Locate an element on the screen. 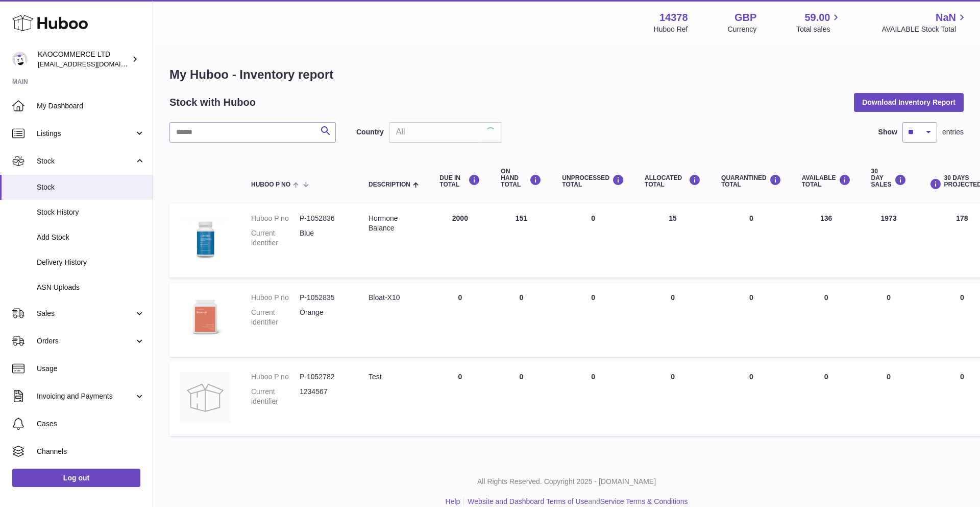  span: Orders is located at coordinates (86, 341).